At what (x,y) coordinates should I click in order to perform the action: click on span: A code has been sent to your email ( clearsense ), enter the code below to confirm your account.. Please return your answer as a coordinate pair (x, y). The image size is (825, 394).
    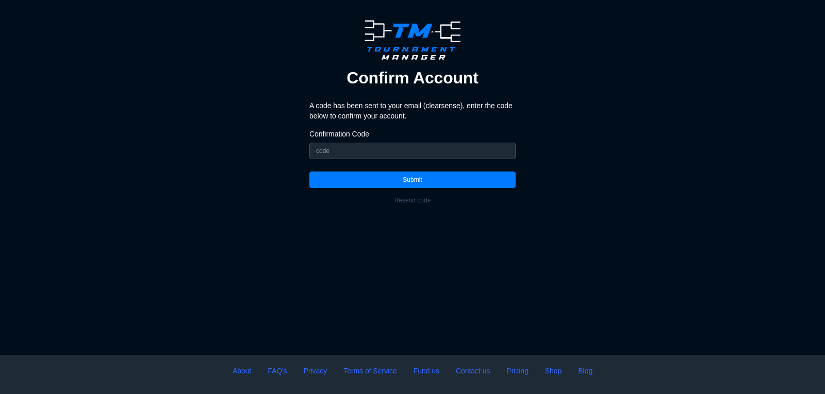
    Looking at the image, I should click on (411, 111).